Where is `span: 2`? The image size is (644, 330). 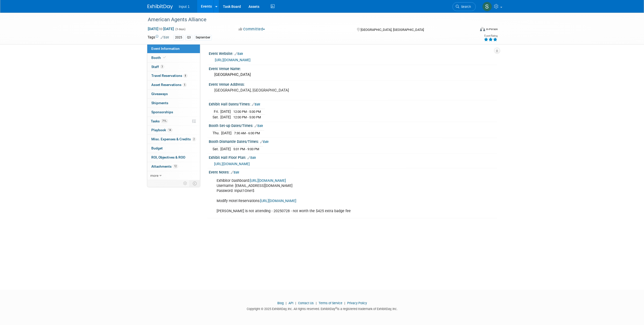
span: 2 is located at coordinates (194, 139).